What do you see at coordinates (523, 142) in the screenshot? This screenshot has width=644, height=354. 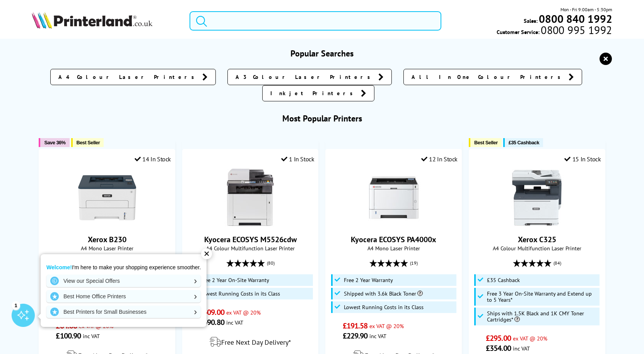 I see `button: £35 Cashback` at bounding box center [523, 142].